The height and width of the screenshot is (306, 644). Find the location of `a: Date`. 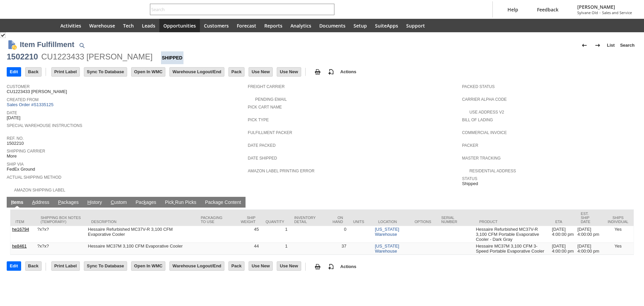

a: Date is located at coordinates (11, 113).